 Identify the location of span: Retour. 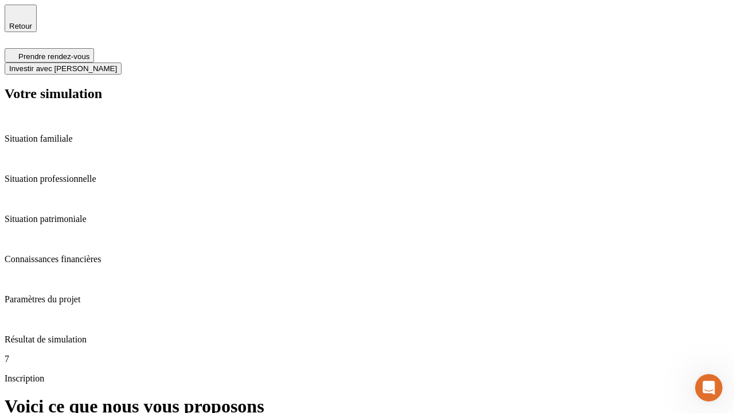
(21, 26).